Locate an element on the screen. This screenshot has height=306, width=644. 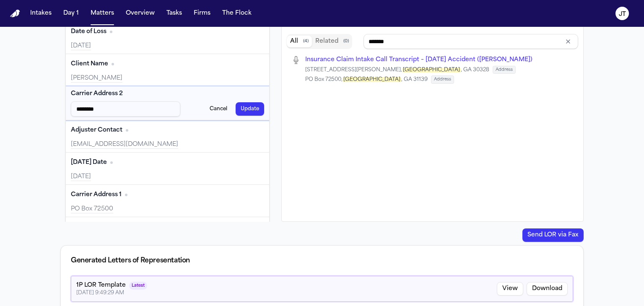
button: Overview is located at coordinates (140, 14).